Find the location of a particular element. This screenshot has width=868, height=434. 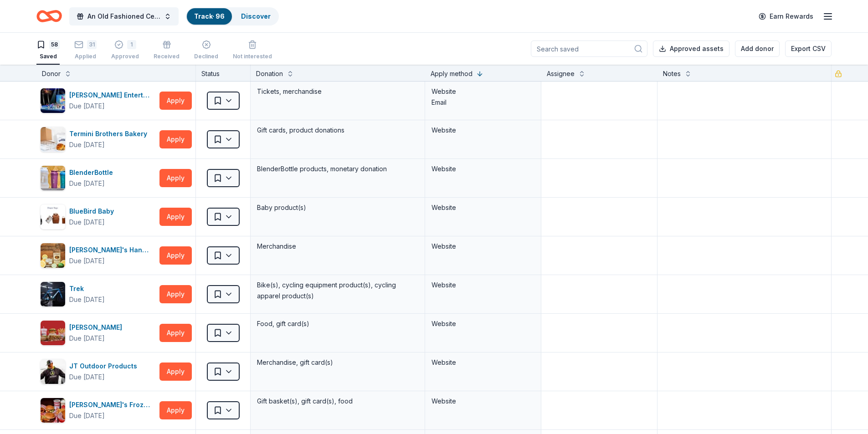

div: Apply method is located at coordinates (452, 74).